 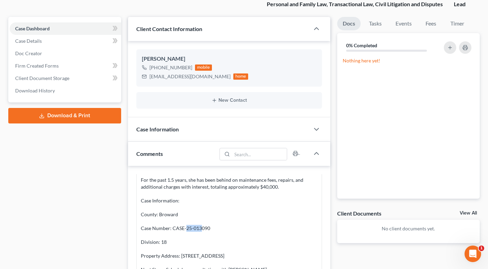 What do you see at coordinates (408, 61) in the screenshot?
I see `p: Nothing here yet!` at bounding box center [408, 61].